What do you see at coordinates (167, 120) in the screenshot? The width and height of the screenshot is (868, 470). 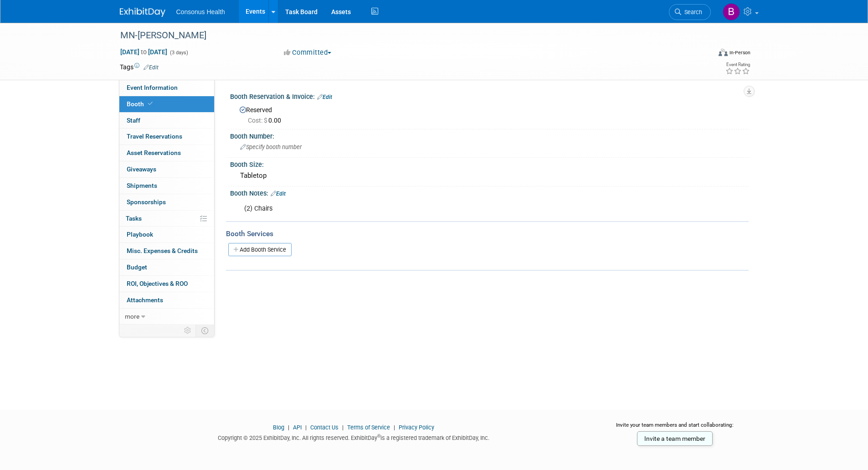 I see `a: Staff` at bounding box center [167, 120].